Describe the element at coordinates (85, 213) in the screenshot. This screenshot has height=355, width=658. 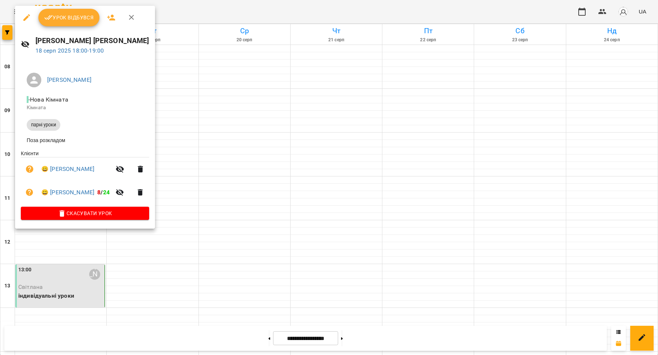
I see `button: Скасувати Урок` at that location.